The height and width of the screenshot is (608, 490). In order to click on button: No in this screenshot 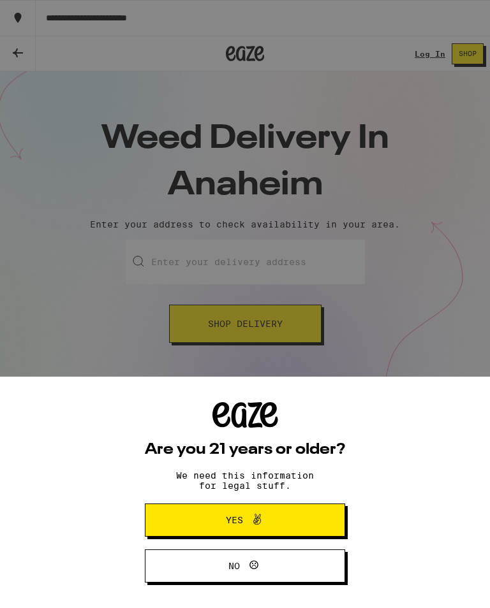, I will do `click(245, 566)`.